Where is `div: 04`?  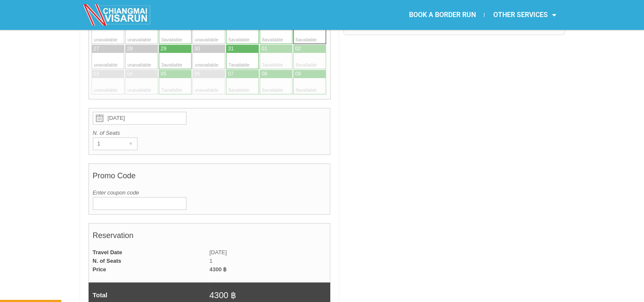 div: 04 is located at coordinates (130, 74).